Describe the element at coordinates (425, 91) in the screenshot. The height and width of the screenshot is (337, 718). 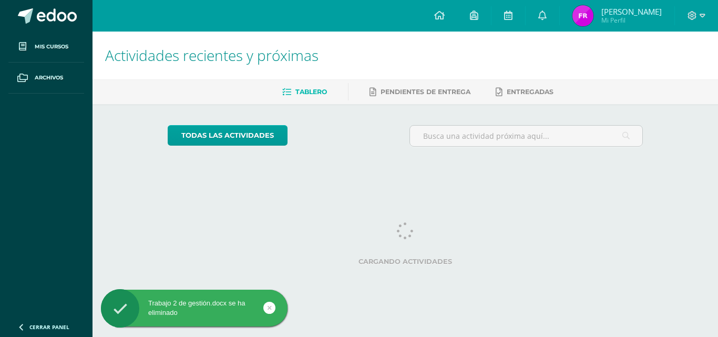
I see `span: Pendientes de entrega` at that location.